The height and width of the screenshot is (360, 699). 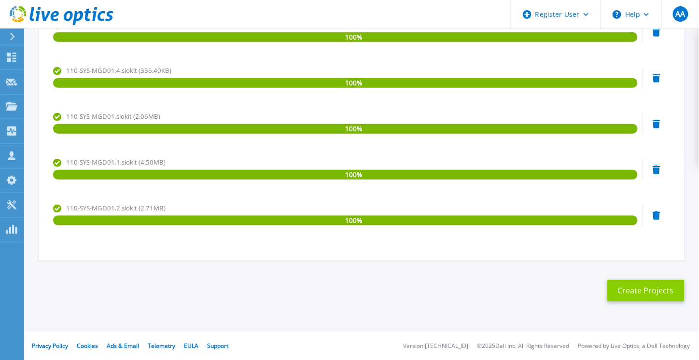 What do you see at coordinates (50, 345) in the screenshot?
I see `a: Privacy Policy` at bounding box center [50, 345].